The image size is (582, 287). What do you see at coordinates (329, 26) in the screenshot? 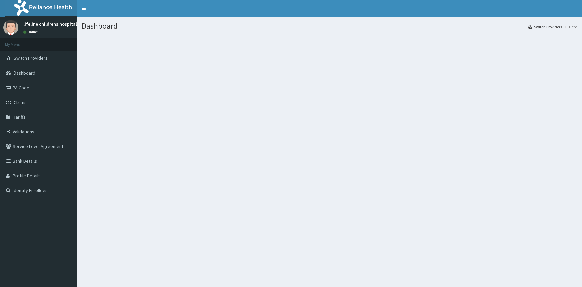
I see `h1: Dashboard` at bounding box center [329, 26].